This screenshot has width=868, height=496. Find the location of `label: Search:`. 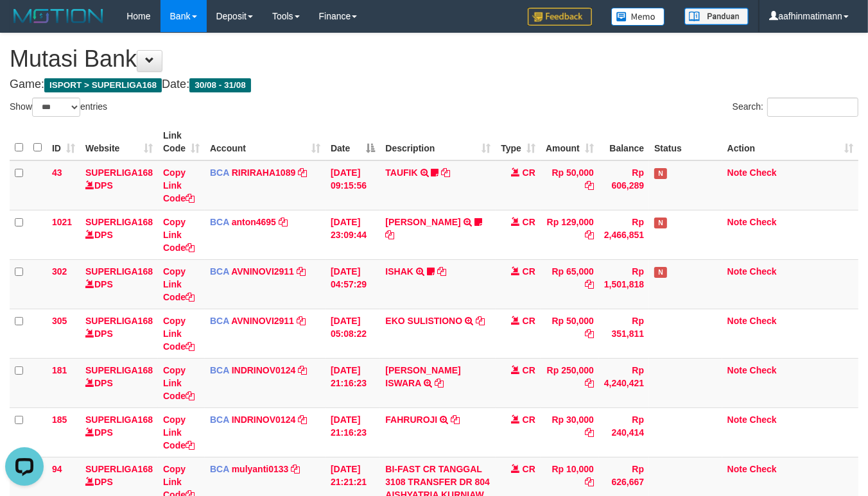

label: Search: is located at coordinates (795, 107).